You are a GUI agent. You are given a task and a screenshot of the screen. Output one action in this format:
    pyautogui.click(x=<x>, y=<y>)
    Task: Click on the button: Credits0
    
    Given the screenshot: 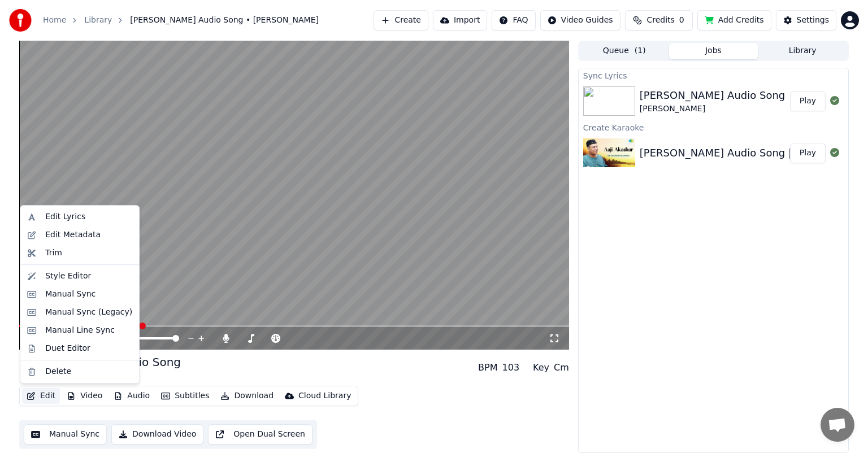 What is the action you would take?
    pyautogui.click(x=659, y=20)
    